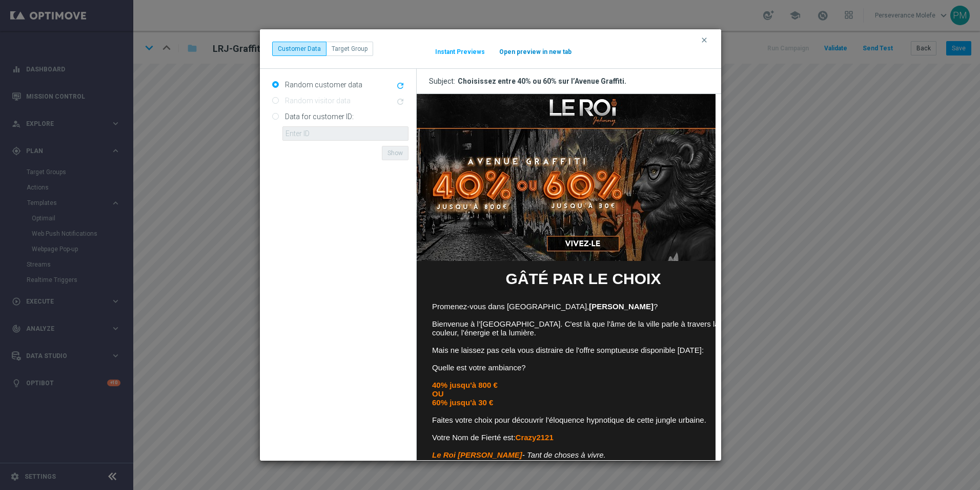 This screenshot has width=980, height=490. Describe the element at coordinates (346, 134) in the screenshot. I see `input: Enter ID` at that location.